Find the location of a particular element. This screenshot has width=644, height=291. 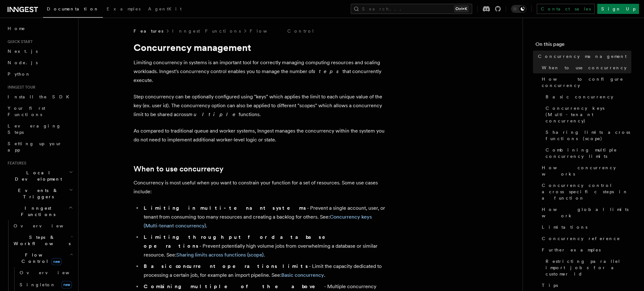

span: Singleton is located at coordinates (38, 285).